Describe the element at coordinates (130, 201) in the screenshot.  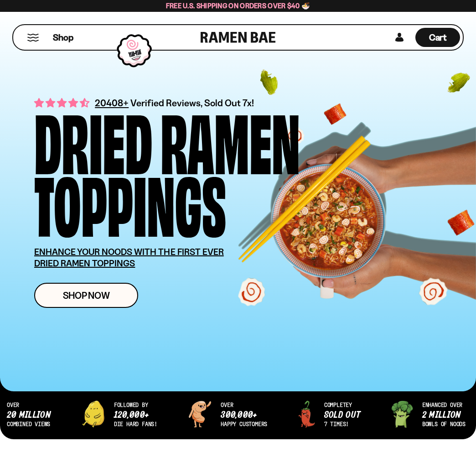
I see `div: Toppings` at that location.